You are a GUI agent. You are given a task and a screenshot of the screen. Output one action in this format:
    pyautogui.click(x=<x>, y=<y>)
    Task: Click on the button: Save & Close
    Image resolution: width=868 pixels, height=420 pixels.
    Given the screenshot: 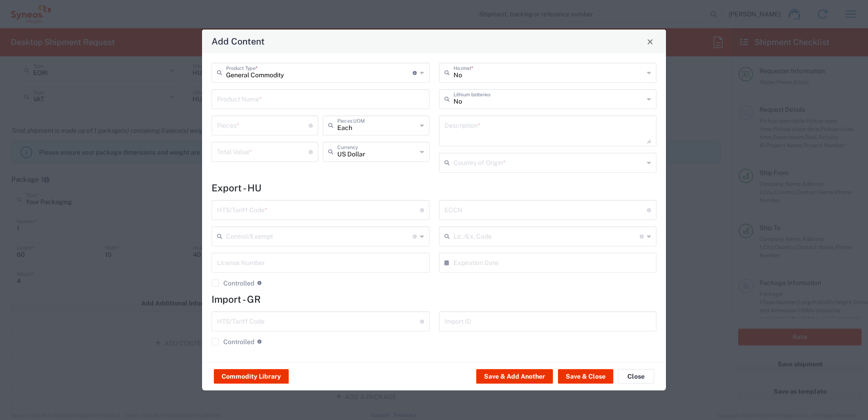 What is the action you would take?
    pyautogui.click(x=586, y=376)
    